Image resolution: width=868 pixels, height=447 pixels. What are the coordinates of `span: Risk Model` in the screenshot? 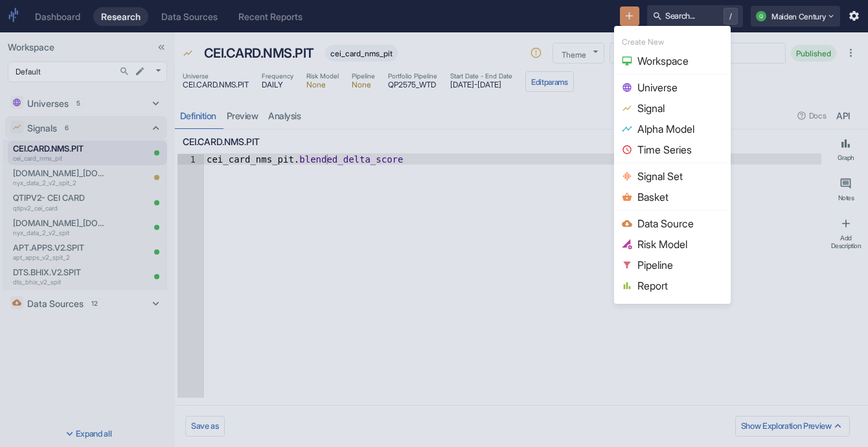 It's located at (680, 244).